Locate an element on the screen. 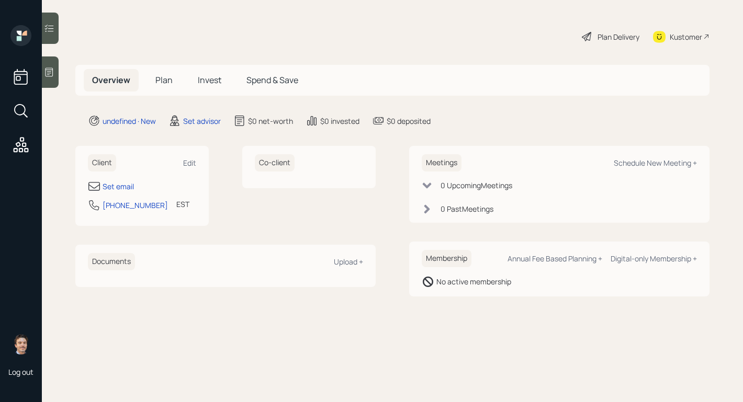 The width and height of the screenshot is (743, 402). span: Invest is located at coordinates (209, 80).